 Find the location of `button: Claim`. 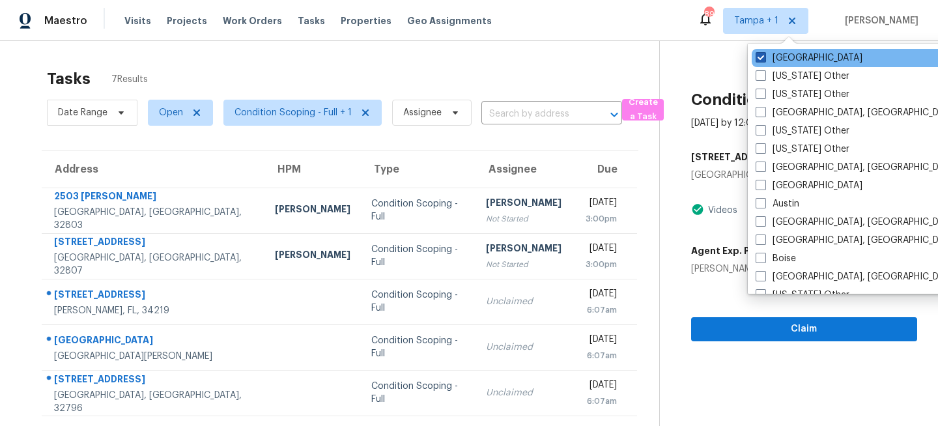

button: Claim is located at coordinates (804, 329).